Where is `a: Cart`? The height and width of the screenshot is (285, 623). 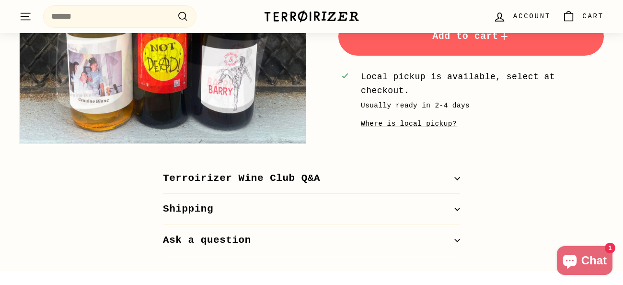
a: Cart is located at coordinates (583, 16).